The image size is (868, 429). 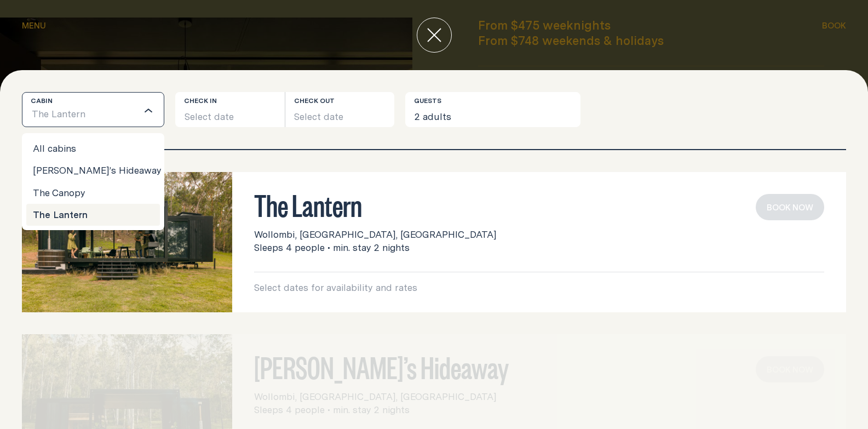 What do you see at coordinates (492, 109) in the screenshot?
I see `button: 2 adults` at bounding box center [492, 109].